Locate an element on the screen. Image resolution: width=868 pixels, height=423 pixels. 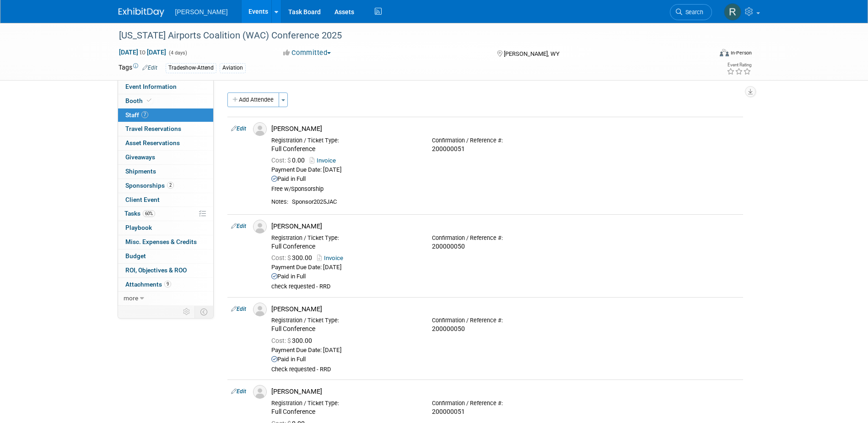
img: Rebecca Deis is located at coordinates (732, 12).